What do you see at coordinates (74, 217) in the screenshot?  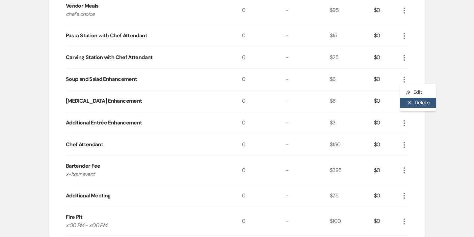 I see `div: Fire Pit` at bounding box center [74, 217].